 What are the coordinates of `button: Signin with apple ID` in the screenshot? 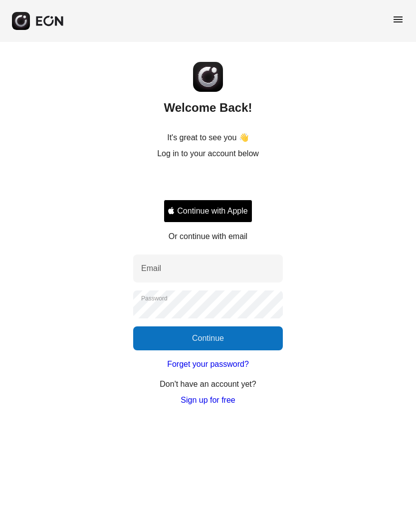 It's located at (207, 211).